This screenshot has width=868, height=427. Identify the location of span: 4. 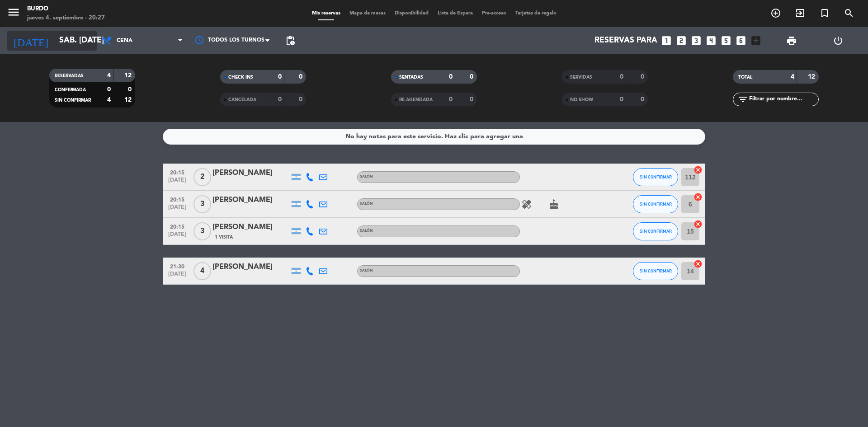
(202, 271).